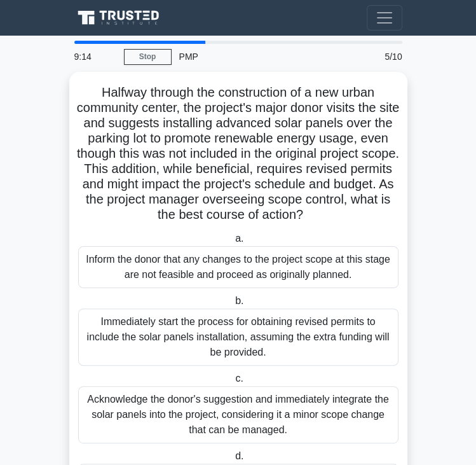 The image size is (476, 465). What do you see at coordinates (148, 57) in the screenshot?
I see `a: Stop` at bounding box center [148, 57].